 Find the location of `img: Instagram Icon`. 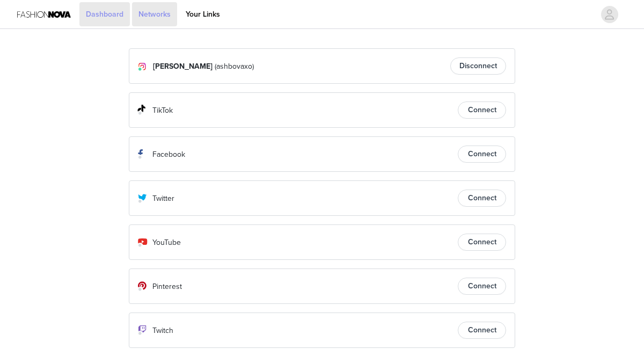

img: Instagram Icon is located at coordinates (142, 67).